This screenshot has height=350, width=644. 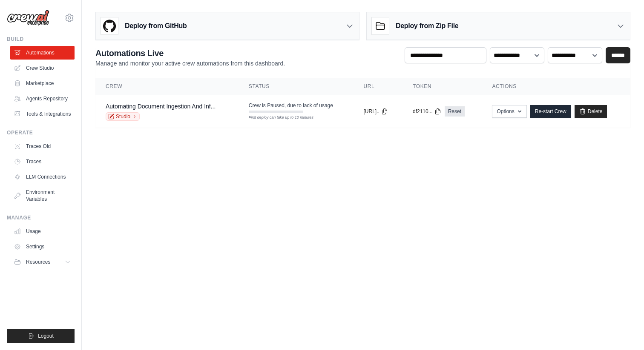 What do you see at coordinates (42, 114) in the screenshot?
I see `a: Tools & Integrations` at bounding box center [42, 114].